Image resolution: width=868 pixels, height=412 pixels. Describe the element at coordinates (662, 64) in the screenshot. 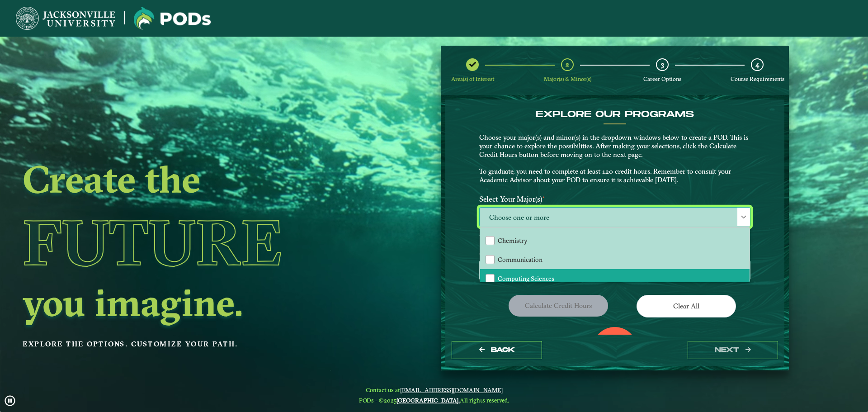

I see `span: 3` at that location.